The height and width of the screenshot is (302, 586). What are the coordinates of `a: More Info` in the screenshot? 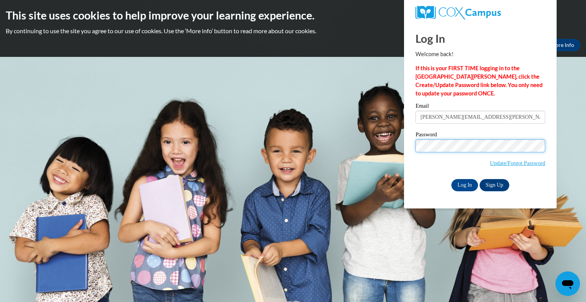 It's located at (562, 45).